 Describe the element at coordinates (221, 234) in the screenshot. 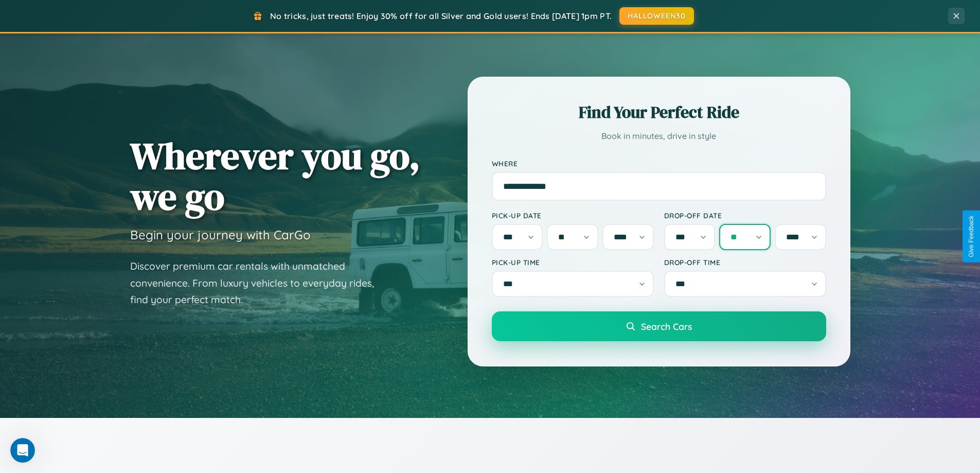

I see `h3: Begin your journey with CarGo` at that location.